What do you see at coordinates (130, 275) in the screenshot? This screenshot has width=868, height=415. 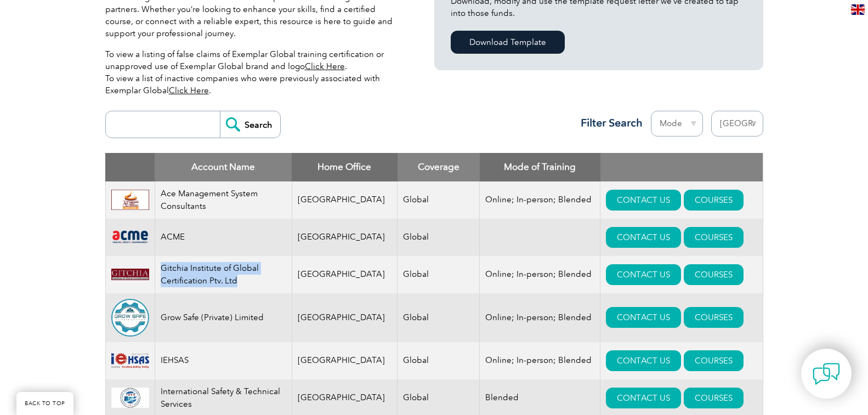 I see `img: c8bed0e6-59d5-ee11-904c-002248931104-logo.png` at bounding box center [130, 275].